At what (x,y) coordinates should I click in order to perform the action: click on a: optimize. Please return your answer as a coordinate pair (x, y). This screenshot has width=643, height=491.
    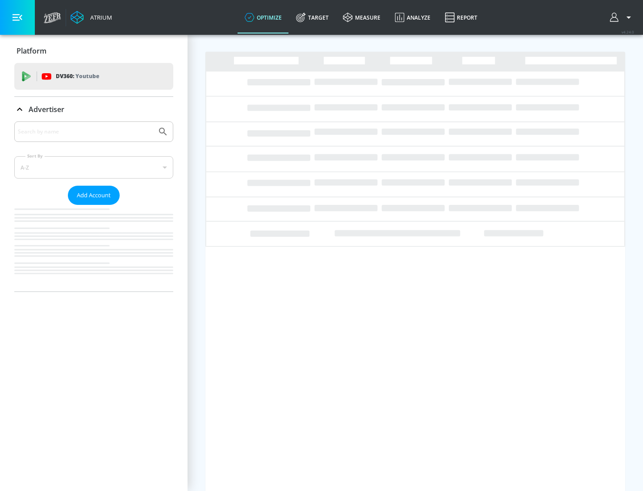
    Looking at the image, I should click on (263, 17).